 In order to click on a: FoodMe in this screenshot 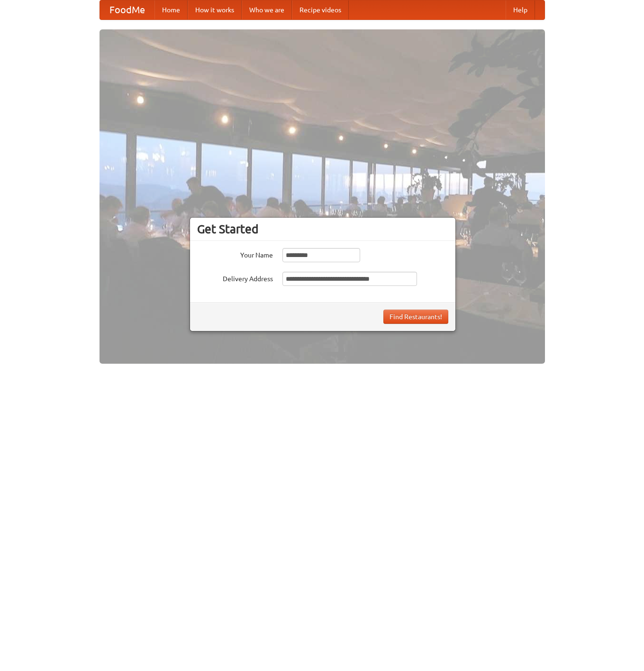, I will do `click(127, 10)`.